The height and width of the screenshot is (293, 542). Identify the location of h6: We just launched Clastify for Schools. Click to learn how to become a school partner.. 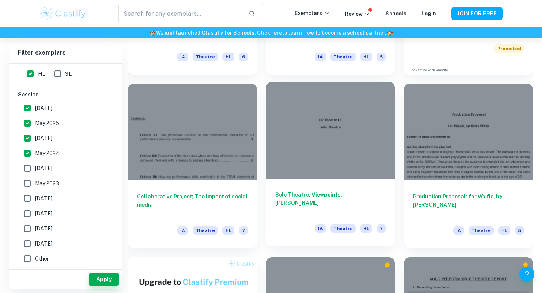
(271, 33).